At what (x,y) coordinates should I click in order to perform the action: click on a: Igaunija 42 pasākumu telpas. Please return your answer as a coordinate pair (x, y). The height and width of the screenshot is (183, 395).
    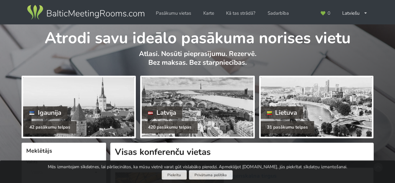
    Looking at the image, I should click on (79, 107).